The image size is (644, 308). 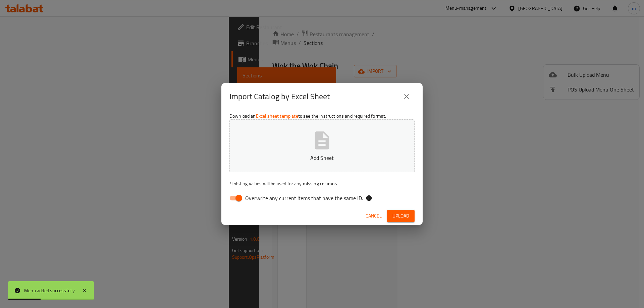 What do you see at coordinates (277, 116) in the screenshot?
I see `a: Excel sheet template` at bounding box center [277, 116].